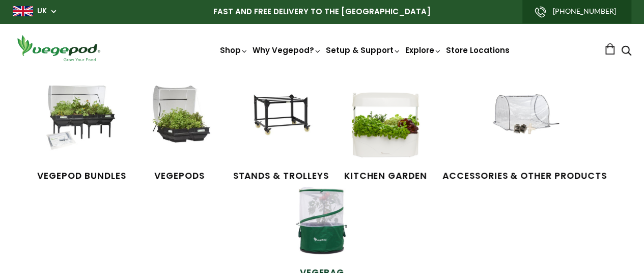 The height and width of the screenshot is (273, 644). I want to click on a: Shop, so click(234, 64).